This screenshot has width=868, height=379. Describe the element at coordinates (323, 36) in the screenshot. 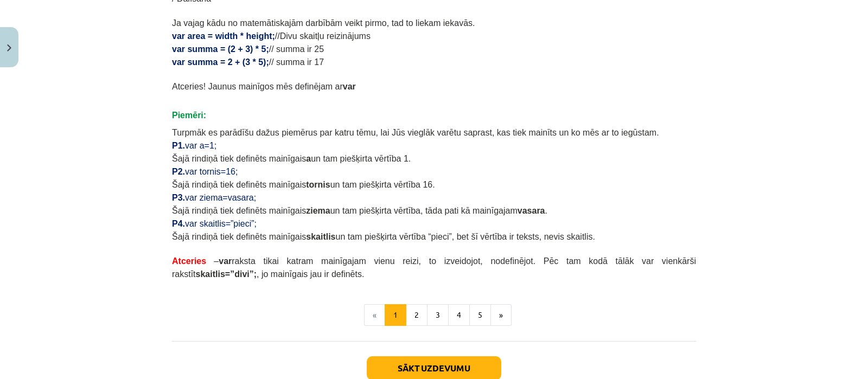

I see `span: //Divu skaitļu reizinājums` at that location.